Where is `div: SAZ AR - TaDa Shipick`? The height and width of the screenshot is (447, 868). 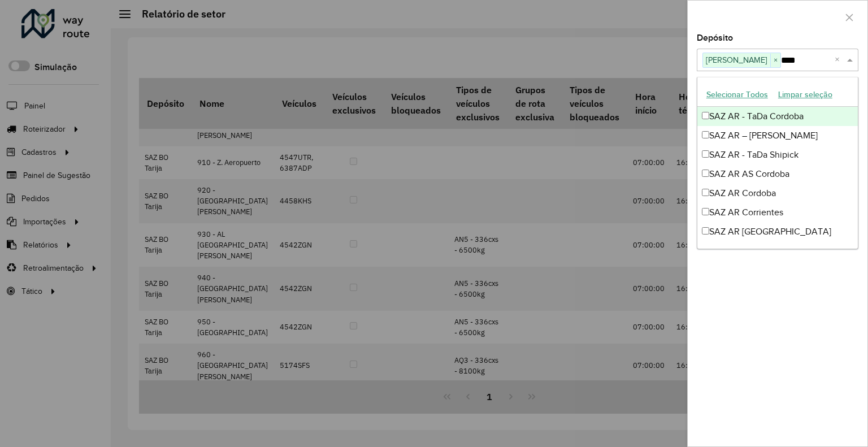
div: SAZ AR - TaDa Shipick is located at coordinates (777, 155).